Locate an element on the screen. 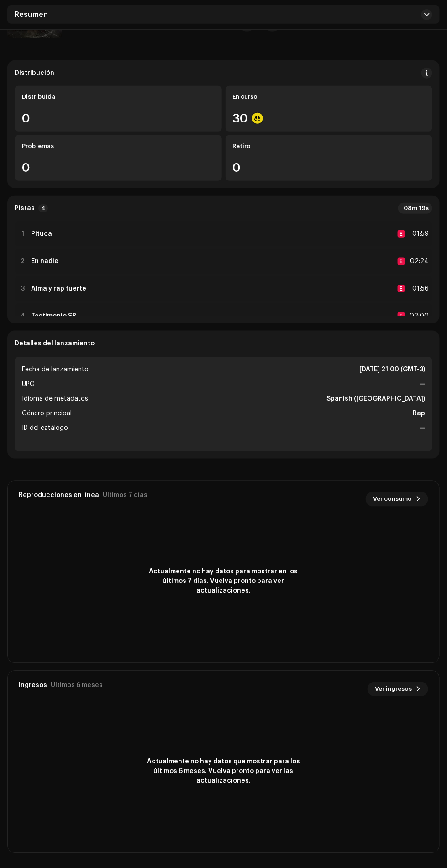 This screenshot has width=447, height=868. div: 01:59 is located at coordinates (419, 234).